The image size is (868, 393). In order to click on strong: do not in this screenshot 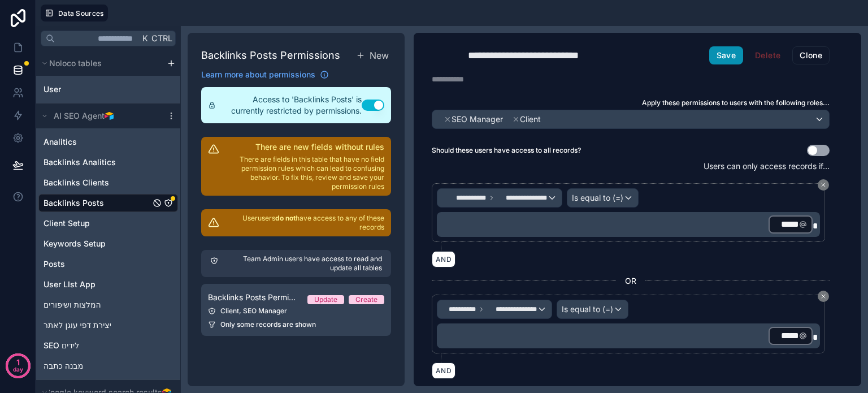, I will do `click(285, 217)`.